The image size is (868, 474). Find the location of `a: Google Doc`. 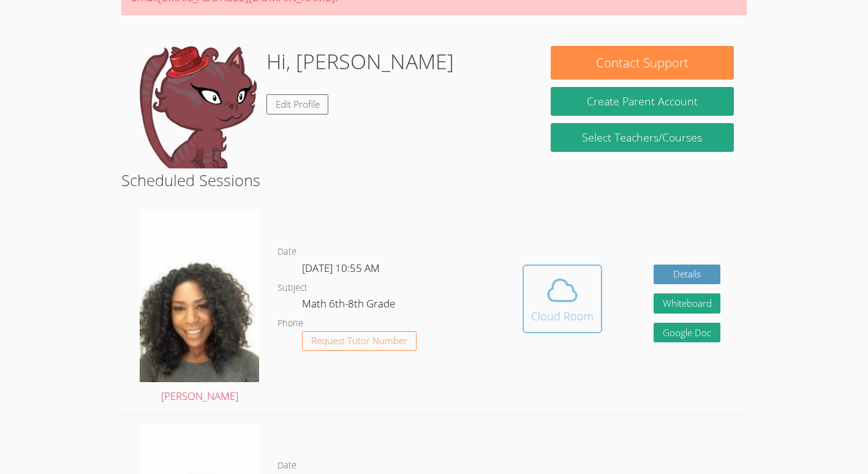

a: Google Doc is located at coordinates (687, 333).